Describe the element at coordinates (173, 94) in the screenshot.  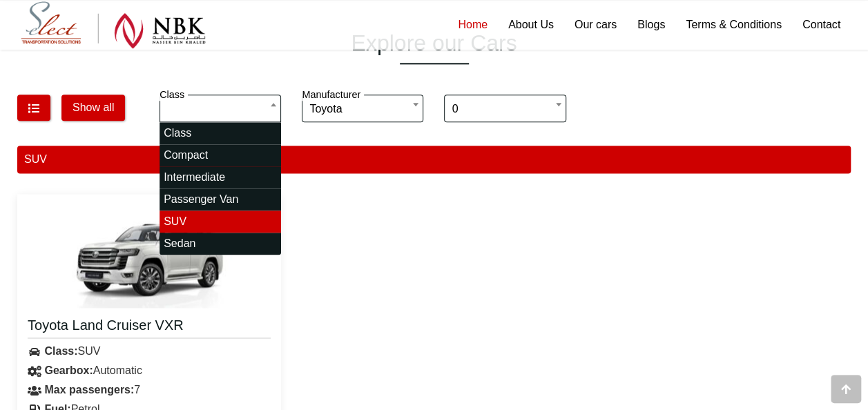
I see `label: Class` at that location.